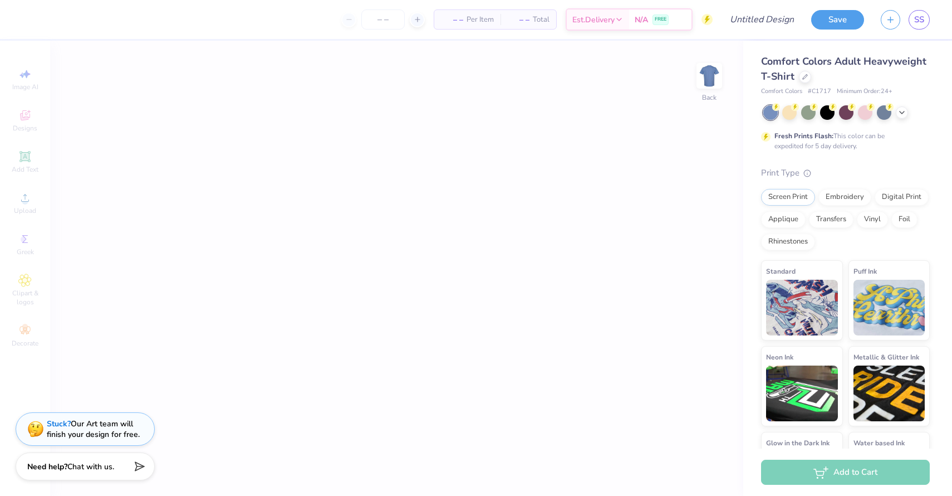 This screenshot has width=952, height=496. What do you see at coordinates (845, 173) in the screenshot?
I see `div: Print Type` at bounding box center [845, 173].